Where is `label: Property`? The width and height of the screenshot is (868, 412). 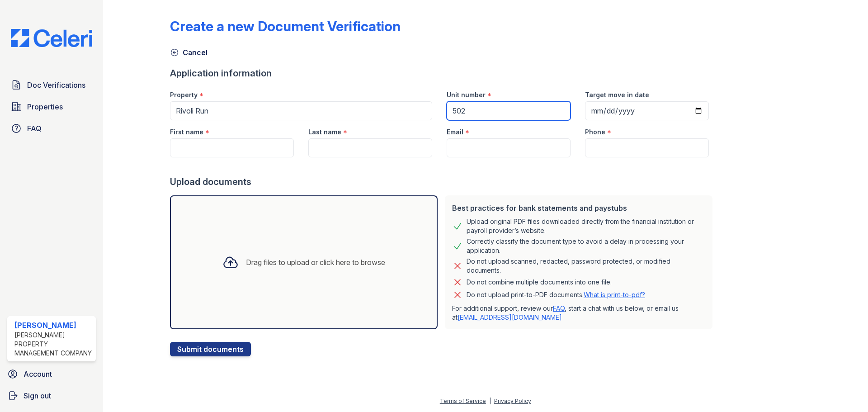 label: Property is located at coordinates (183, 94).